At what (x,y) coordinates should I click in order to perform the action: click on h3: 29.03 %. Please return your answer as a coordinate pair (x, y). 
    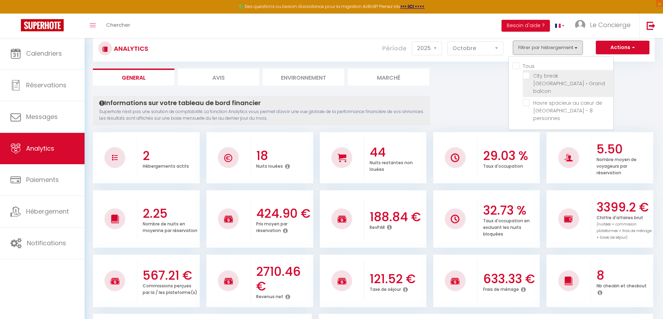
    Looking at the image, I should click on (510, 156).